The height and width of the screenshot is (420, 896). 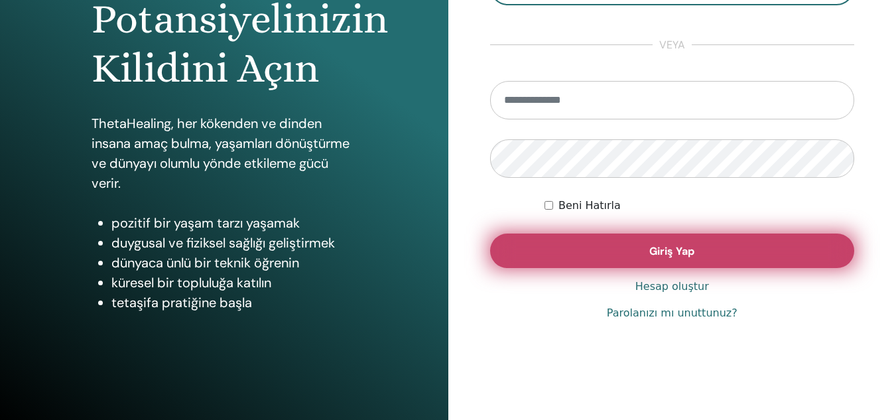 What do you see at coordinates (224, 153) in the screenshot?
I see `p: ThetaHealing, her kökenden ve dinden insana amaç bulma, yaşamları dönüştürme ve dünyayı olumlu yö...` at bounding box center [224, 153].